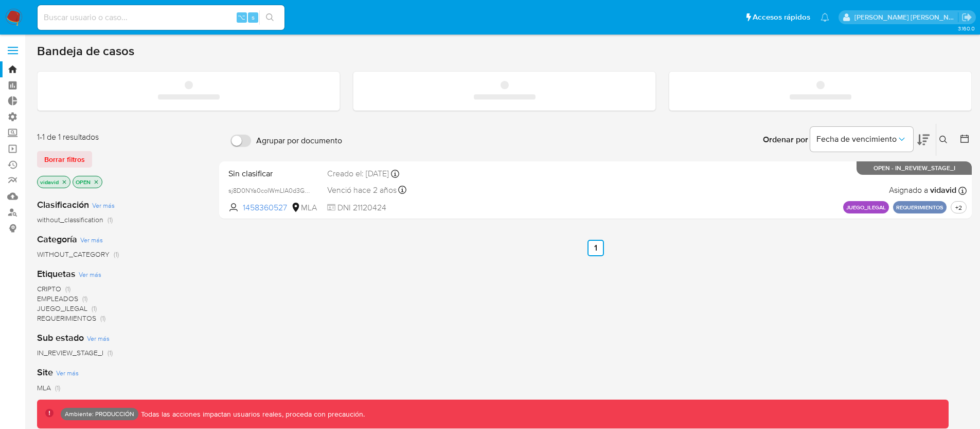 This screenshot has height=429, width=980. I want to click on span: s, so click(253, 17).